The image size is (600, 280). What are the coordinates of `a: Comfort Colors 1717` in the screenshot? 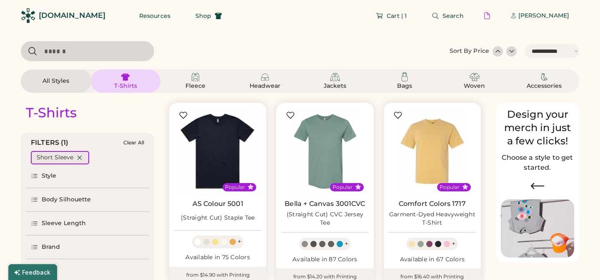 It's located at (432, 204).